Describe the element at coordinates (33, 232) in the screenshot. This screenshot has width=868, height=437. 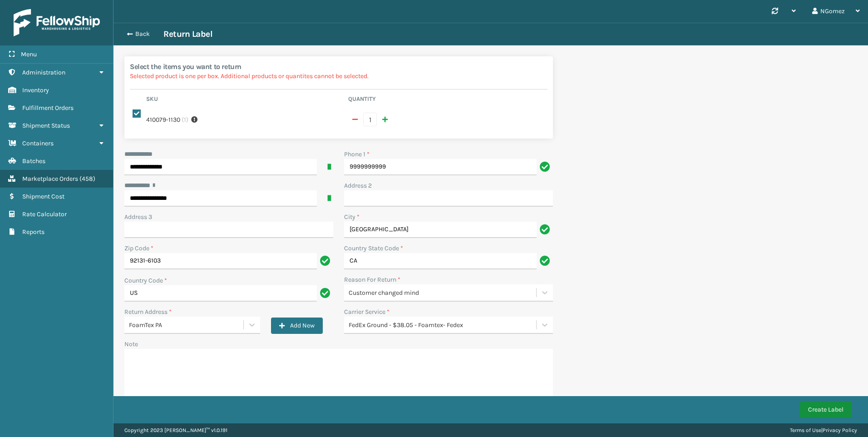
I see `span: Reports` at that location.